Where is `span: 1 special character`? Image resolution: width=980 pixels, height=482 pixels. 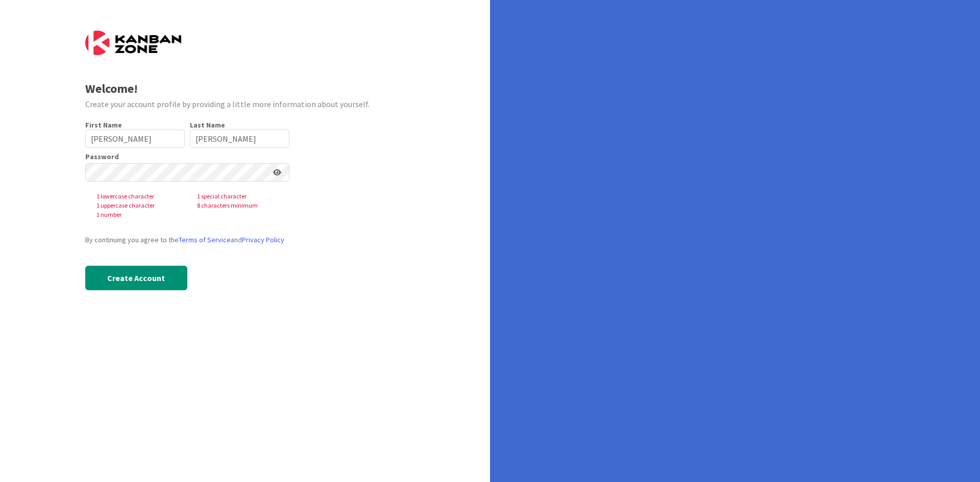 span: 1 special character is located at coordinates (239, 197).